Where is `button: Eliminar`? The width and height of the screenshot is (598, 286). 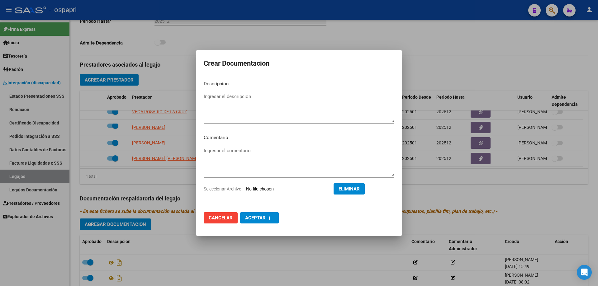
button: Eliminar is located at coordinates (349, 189).